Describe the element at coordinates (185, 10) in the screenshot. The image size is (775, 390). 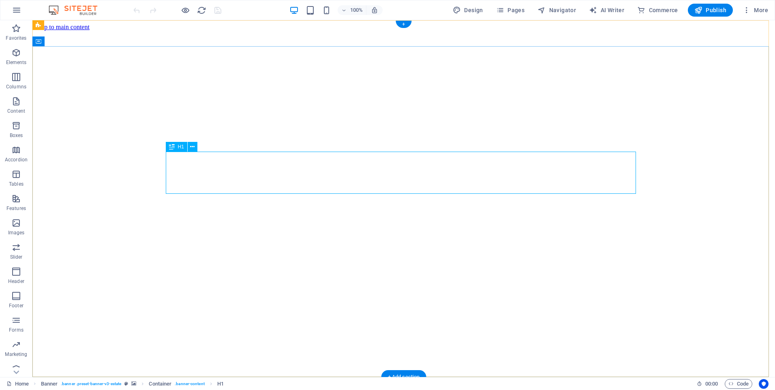
I see `button: Click here to leave preview mode and continue editing` at that location.